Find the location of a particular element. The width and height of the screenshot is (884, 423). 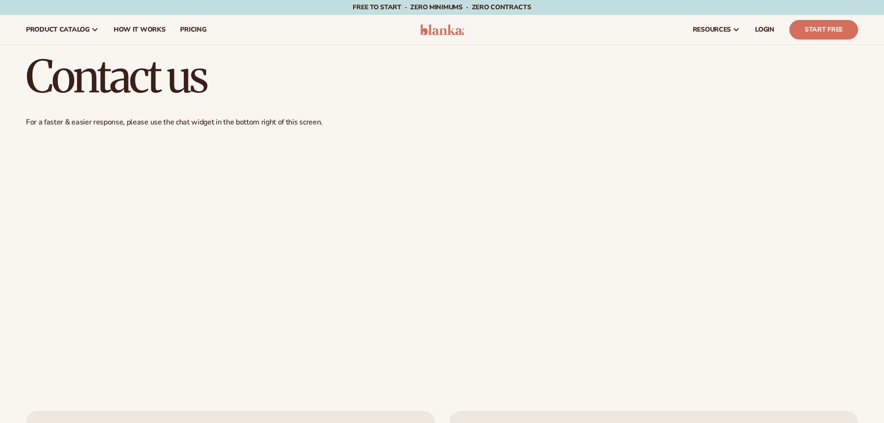

a: pricing is located at coordinates (193, 30).